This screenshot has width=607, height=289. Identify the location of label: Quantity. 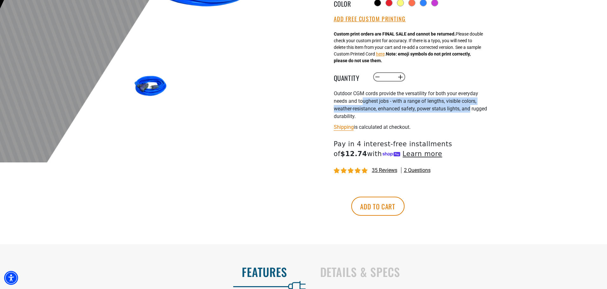
(350, 77).